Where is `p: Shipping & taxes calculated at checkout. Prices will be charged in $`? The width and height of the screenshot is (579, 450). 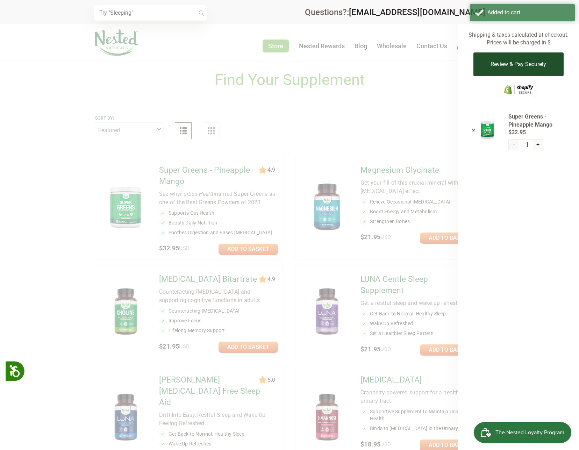
p: Shipping & taxes calculated at checkout. Prices will be charged in $ is located at coordinates (519, 39).